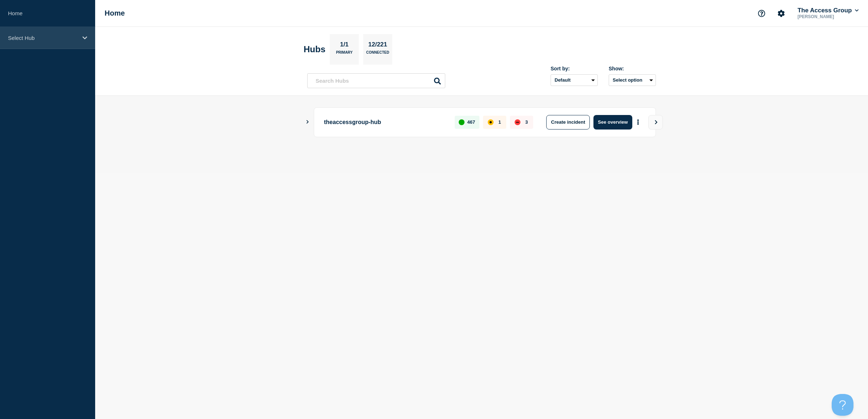  What do you see at coordinates (632, 80) in the screenshot?
I see `button: Select option` at bounding box center [632, 80].